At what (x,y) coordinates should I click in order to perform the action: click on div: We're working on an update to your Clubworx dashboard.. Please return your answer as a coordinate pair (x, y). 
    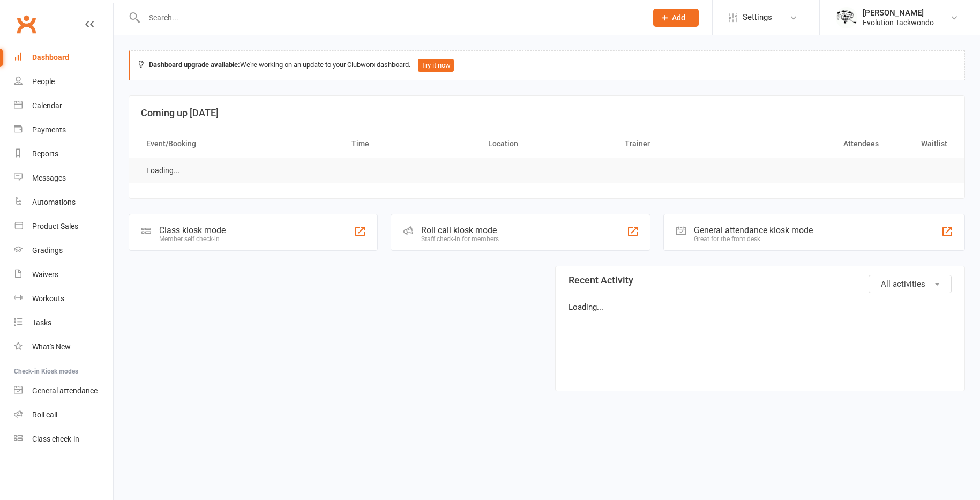
    Looking at the image, I should click on (546, 65).